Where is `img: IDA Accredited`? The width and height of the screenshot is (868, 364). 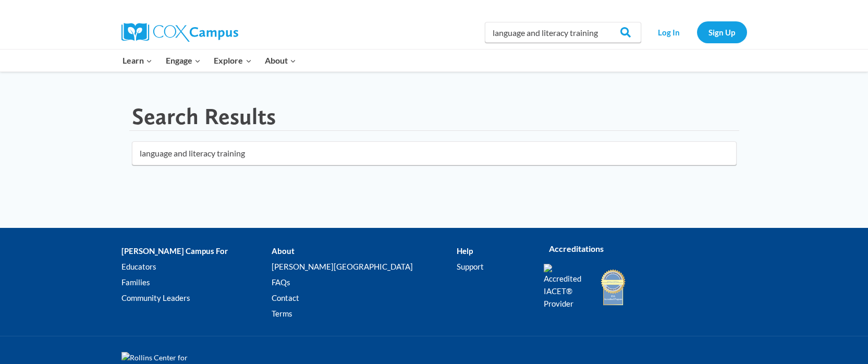
img: IDA Accredited is located at coordinates (613, 287).